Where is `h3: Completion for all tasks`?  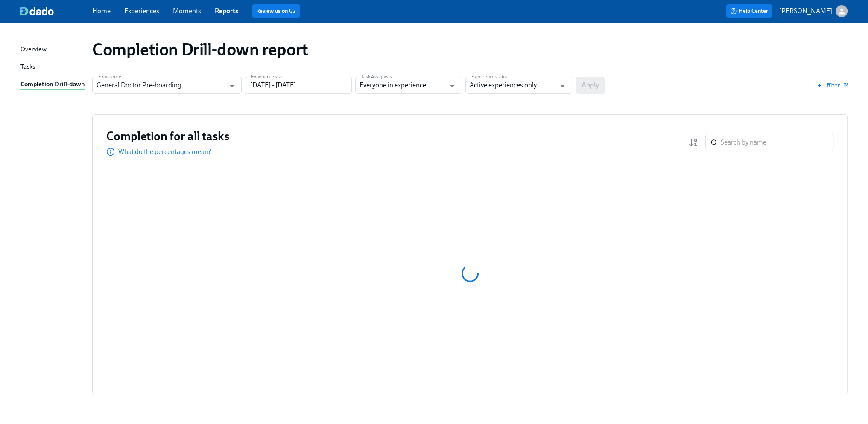
h3: Completion for all tasks is located at coordinates (168, 136).